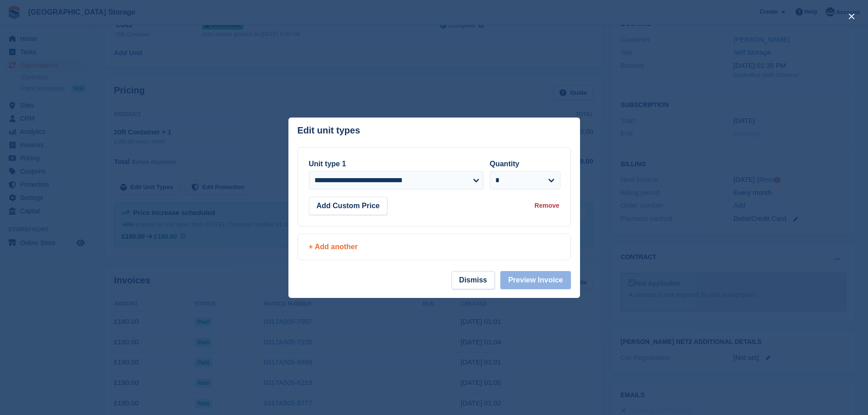 The image size is (868, 415). I want to click on p: Edit unit types, so click(329, 130).